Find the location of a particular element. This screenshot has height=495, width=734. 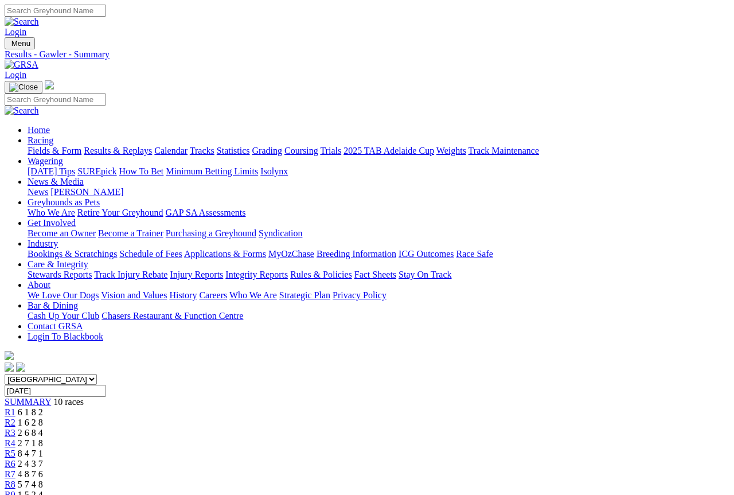

a: Vision and Values is located at coordinates (134, 295).